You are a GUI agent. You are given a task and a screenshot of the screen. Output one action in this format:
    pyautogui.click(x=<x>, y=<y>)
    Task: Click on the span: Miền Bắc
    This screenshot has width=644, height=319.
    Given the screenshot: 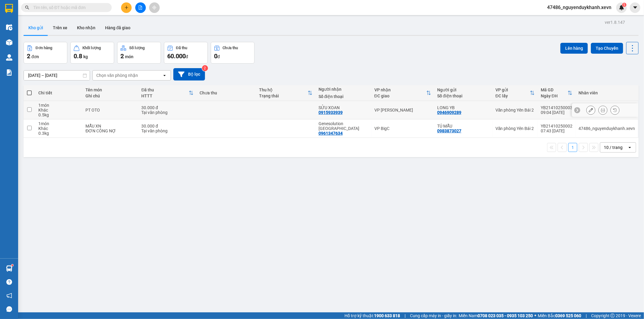 What is the action you would take?
    pyautogui.click(x=560, y=316)
    